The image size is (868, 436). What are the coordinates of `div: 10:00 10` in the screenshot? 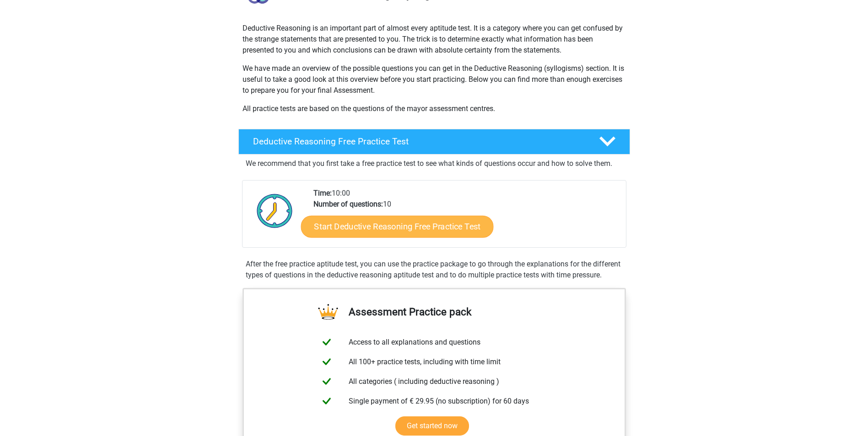 It's located at (466, 217).